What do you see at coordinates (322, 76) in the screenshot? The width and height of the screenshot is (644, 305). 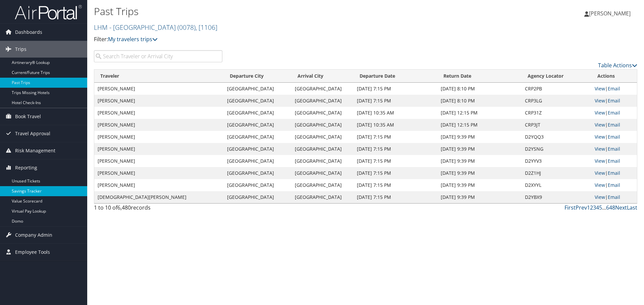 I see `th: Arrival City: activate to sort column ascending` at bounding box center [322, 76].